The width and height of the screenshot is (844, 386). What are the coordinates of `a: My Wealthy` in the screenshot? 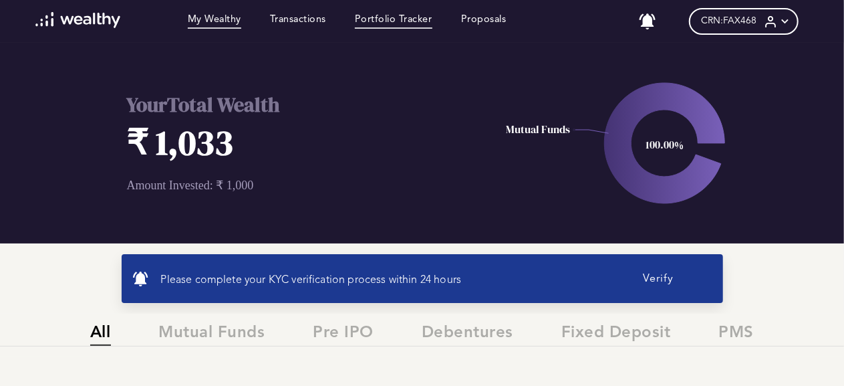 It's located at (215, 21).